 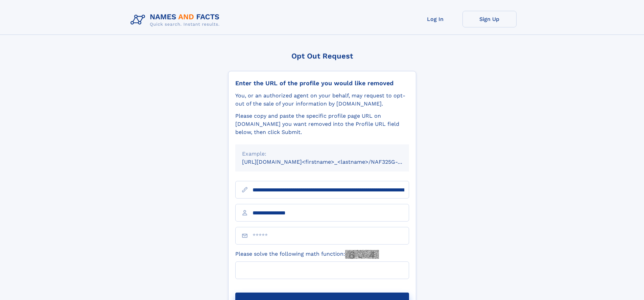 What do you see at coordinates (322, 154) in the screenshot?
I see `div: Example:` at bounding box center [322, 154].